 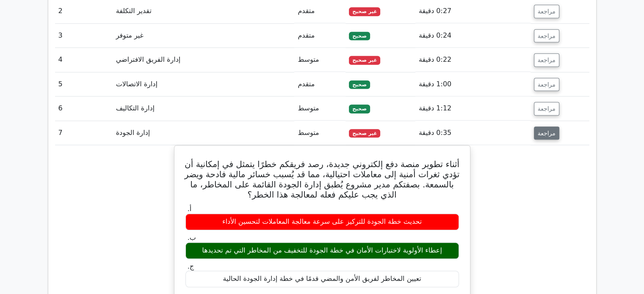 I want to click on font: إدارة الاتصالات, so click(x=137, y=84).